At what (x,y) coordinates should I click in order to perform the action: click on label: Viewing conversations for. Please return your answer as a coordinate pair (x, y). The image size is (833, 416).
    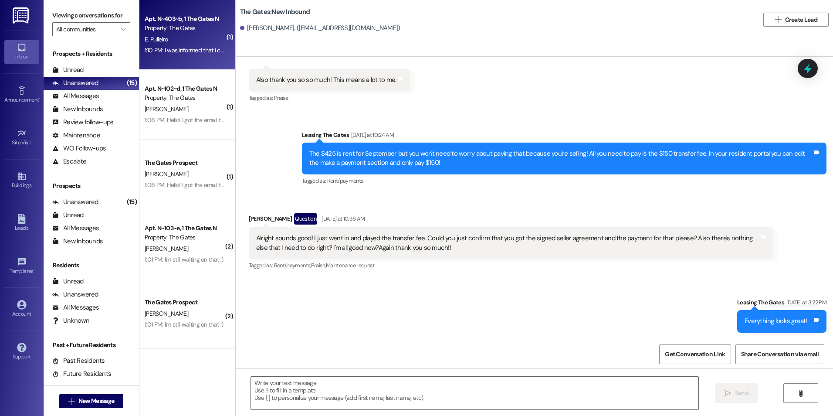
    Looking at the image, I should click on (91, 15).